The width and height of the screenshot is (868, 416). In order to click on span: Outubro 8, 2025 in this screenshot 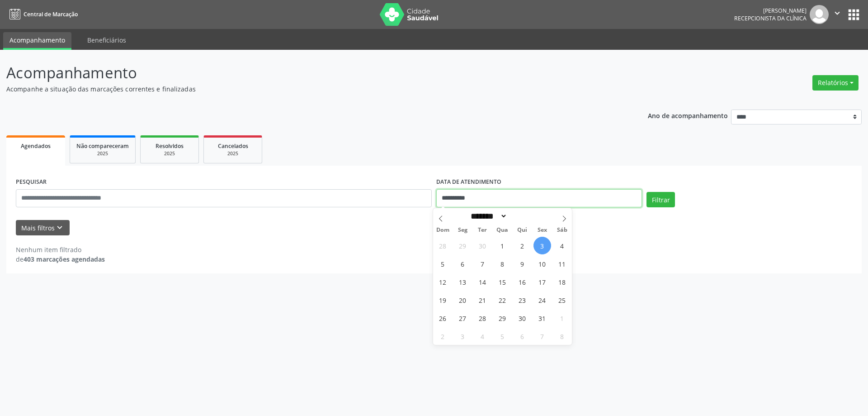, I will do `click(503, 263)`.